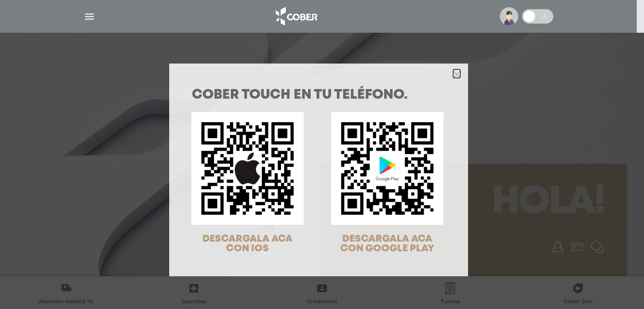 The height and width of the screenshot is (309, 644). I want to click on span: DESCARGALA ACA CON GOOGLE PLAY, so click(387, 244).